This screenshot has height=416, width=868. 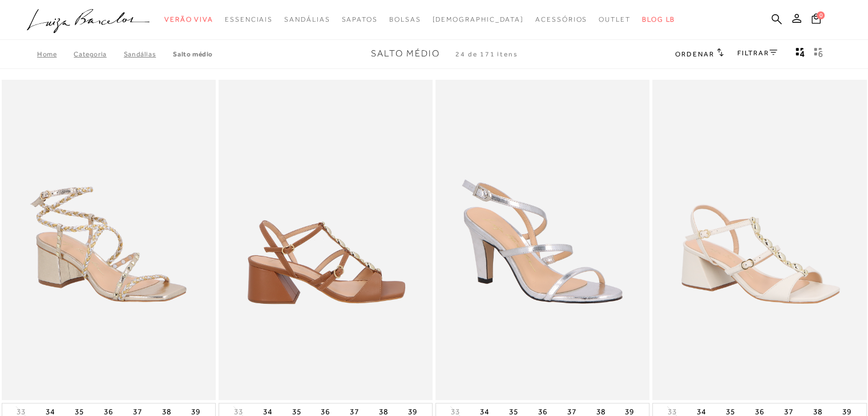 I want to click on button: 0, so click(x=816, y=20).